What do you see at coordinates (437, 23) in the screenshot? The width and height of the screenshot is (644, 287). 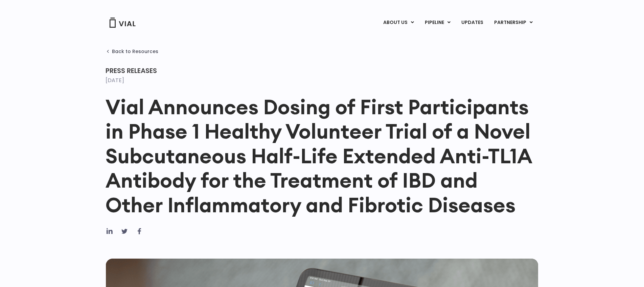 I see `a: PIPELINEMenu Toggle` at bounding box center [437, 23].